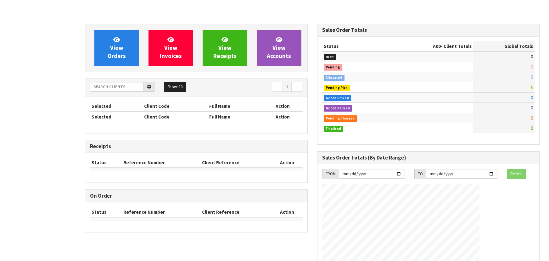 The height and width of the screenshot is (261, 549). Describe the element at coordinates (171, 48) in the screenshot. I see `span: View Invoices` at that location.